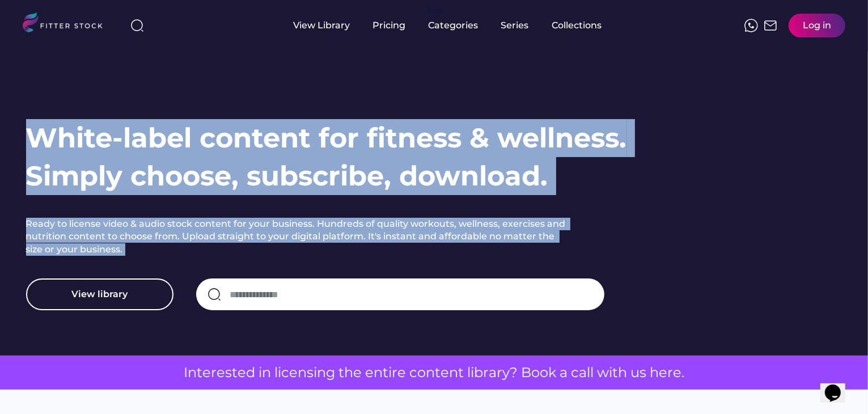  What do you see at coordinates (453, 26) in the screenshot?
I see `div: Categories` at bounding box center [453, 26].